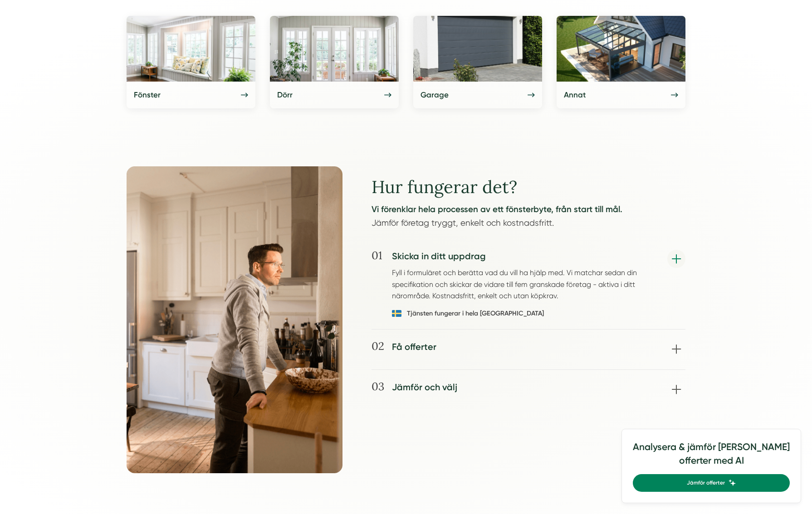 The image size is (812, 514). Describe the element at coordinates (621, 62) in the screenshot. I see `a: Annat Annat` at that location.